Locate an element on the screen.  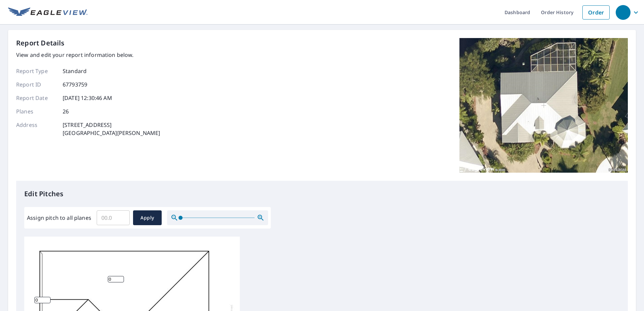
img: Top image is located at coordinates (544, 105).